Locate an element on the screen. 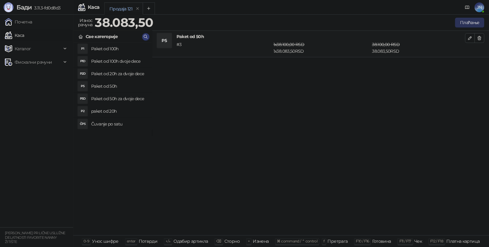  div: Сторно is located at coordinates (232, 241).